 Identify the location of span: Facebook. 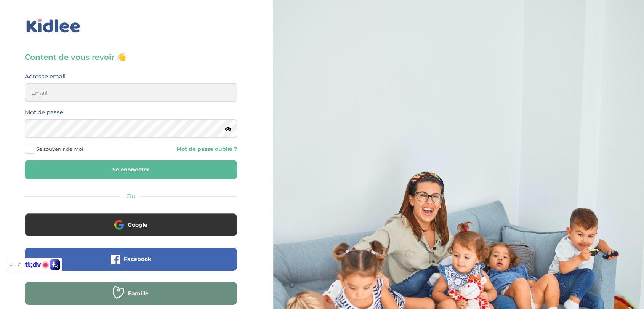
(138, 259).